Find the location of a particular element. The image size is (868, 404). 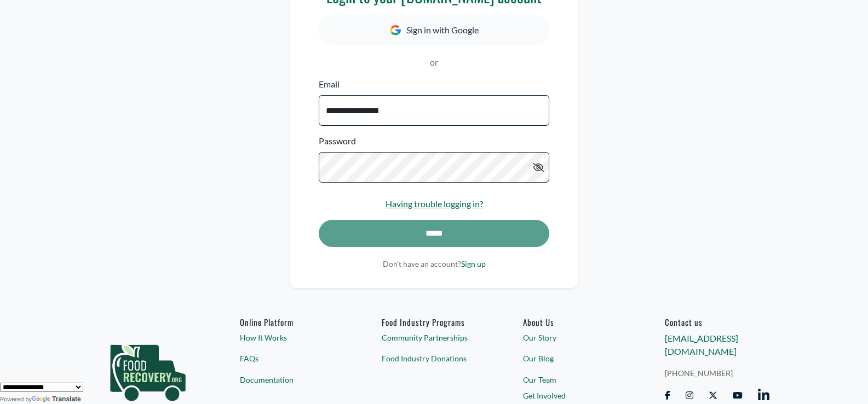

a: Our Team is located at coordinates (575, 380).